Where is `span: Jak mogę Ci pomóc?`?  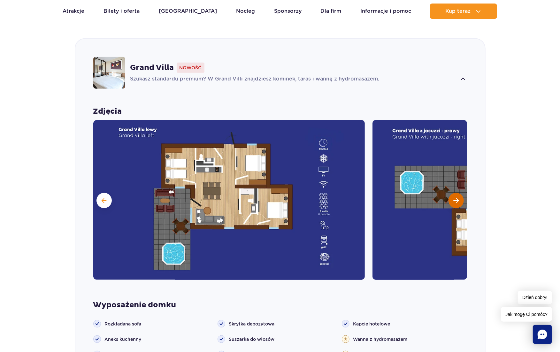 span: Jak mogę Ci pomóc? is located at coordinates (526, 314).